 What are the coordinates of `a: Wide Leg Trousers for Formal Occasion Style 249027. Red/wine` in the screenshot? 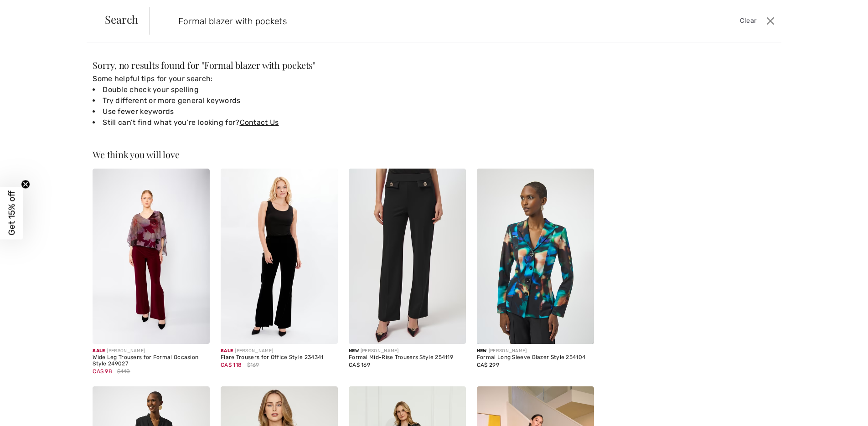 It's located at (151, 256).